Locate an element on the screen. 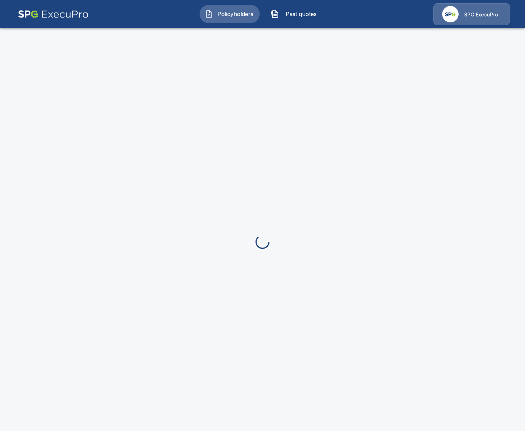 This screenshot has width=525, height=431. img: Policyholders Icon is located at coordinates (209, 14).